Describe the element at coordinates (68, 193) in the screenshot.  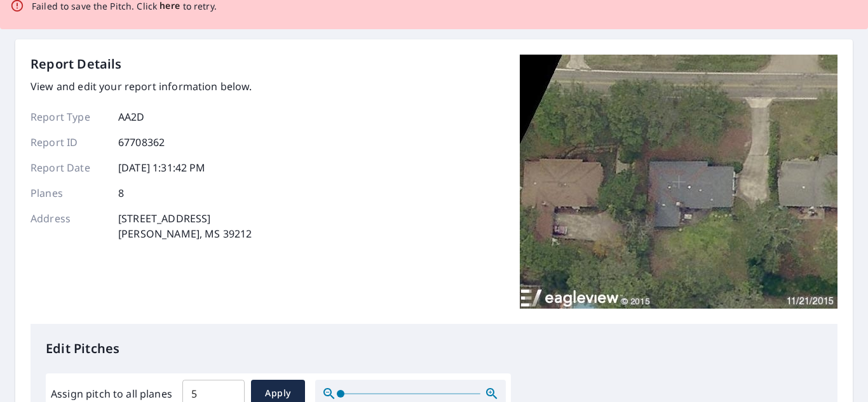
I see `p: Planes` at that location.